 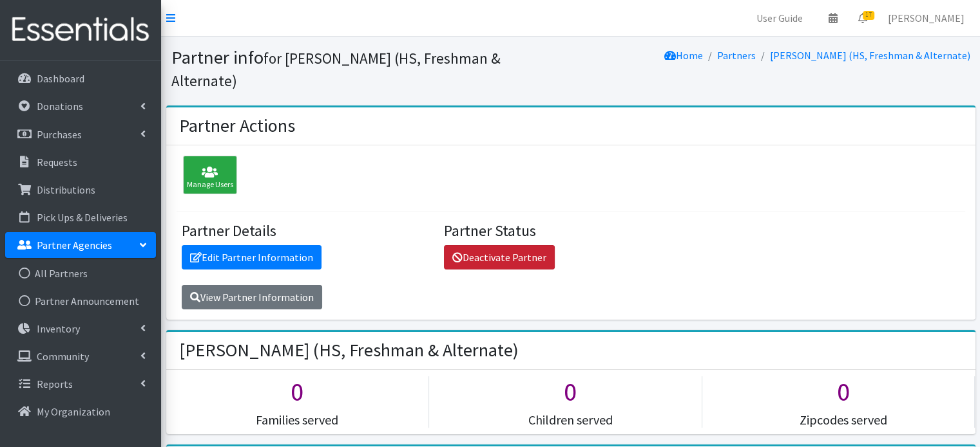 I want to click on a: Donations, so click(x=81, y=106).